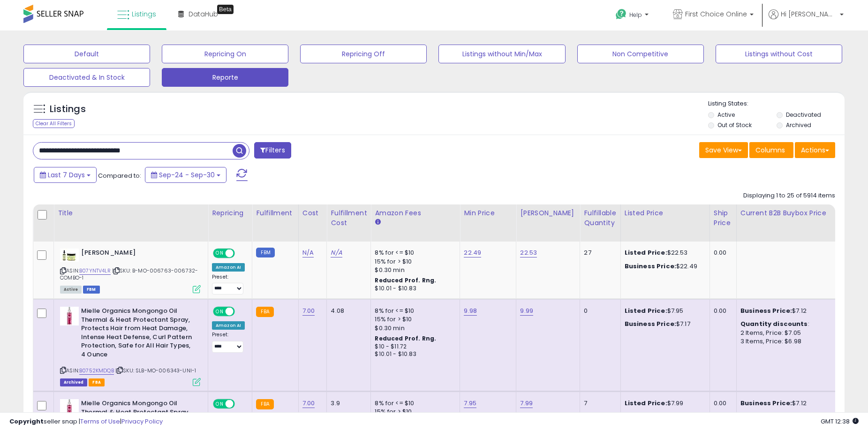 The height and width of the screenshot is (431, 868). I want to click on div: $7.95, so click(664, 311).